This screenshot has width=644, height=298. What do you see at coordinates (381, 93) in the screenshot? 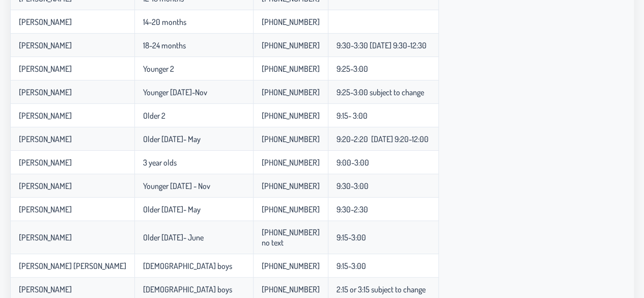
I see `p-celleditor: 9:25-3:00 subject to change` at bounding box center [381, 93].